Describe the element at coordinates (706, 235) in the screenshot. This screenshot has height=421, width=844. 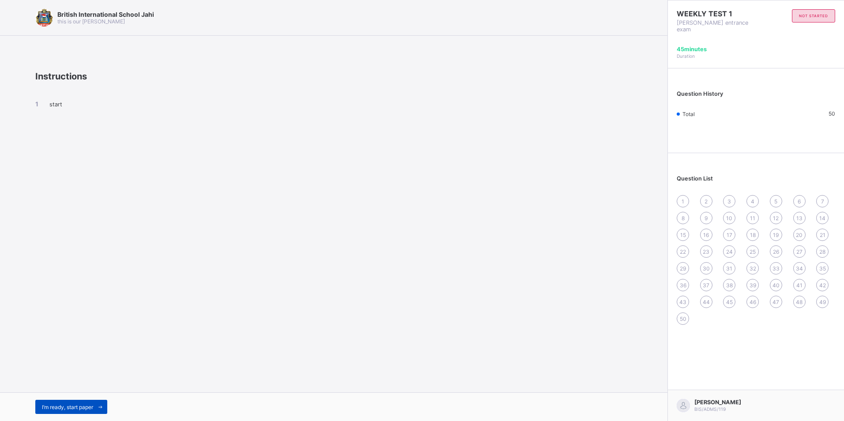
I see `span: 16` at that location.